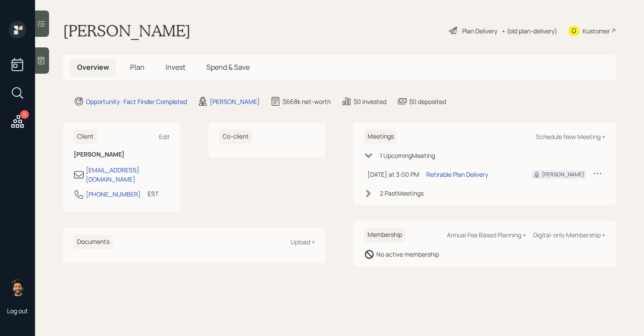 The height and width of the screenshot is (336, 644). What do you see at coordinates (17, 310) in the screenshot?
I see `div: Log out` at bounding box center [17, 310].